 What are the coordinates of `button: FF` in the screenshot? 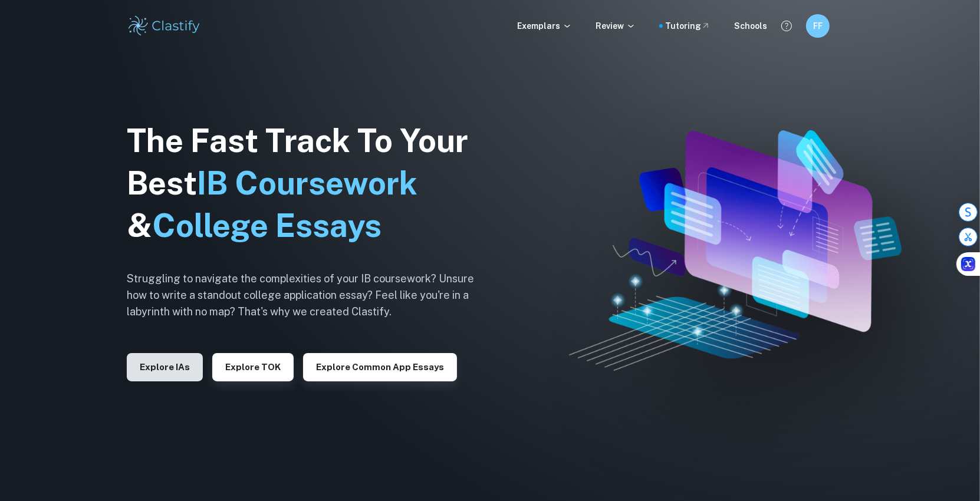 It's located at (818, 26).